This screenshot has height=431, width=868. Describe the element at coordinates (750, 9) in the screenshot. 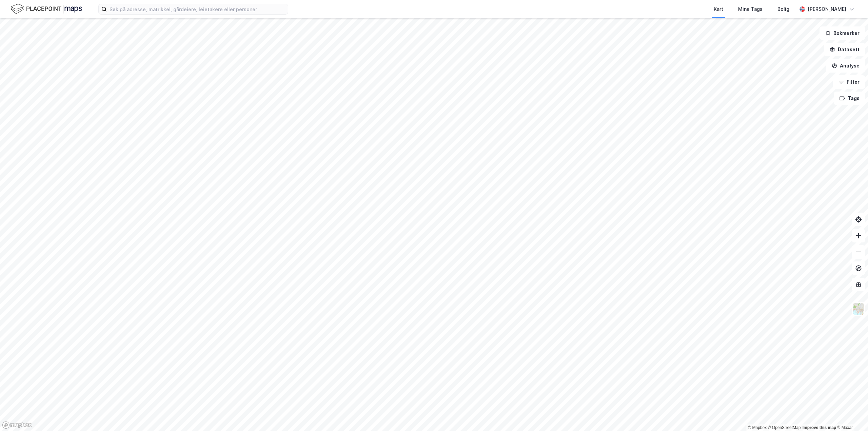

I see `div: Mine Tags` at that location.